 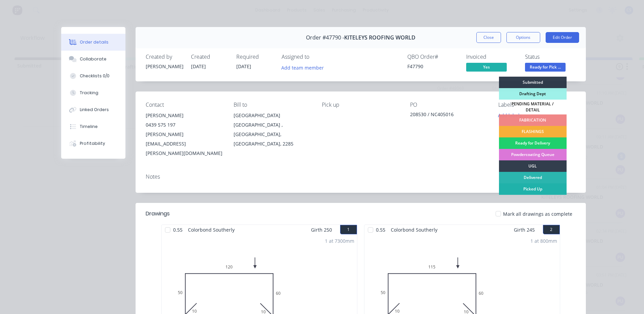 What do you see at coordinates (523, 37) in the screenshot?
I see `button: Options` at bounding box center [523, 37].